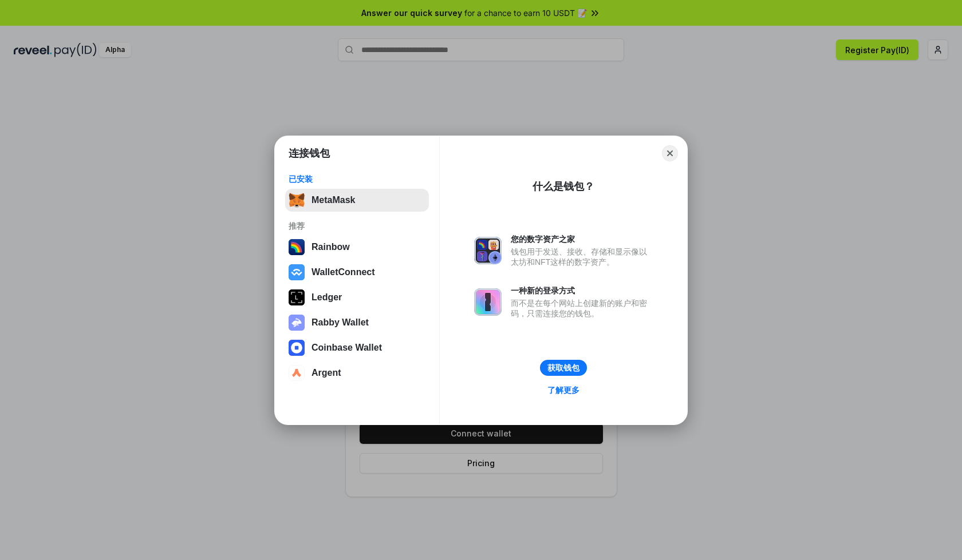  Describe the element at coordinates (344, 273) in the screenshot. I see `div: WalletConnect` at that location.